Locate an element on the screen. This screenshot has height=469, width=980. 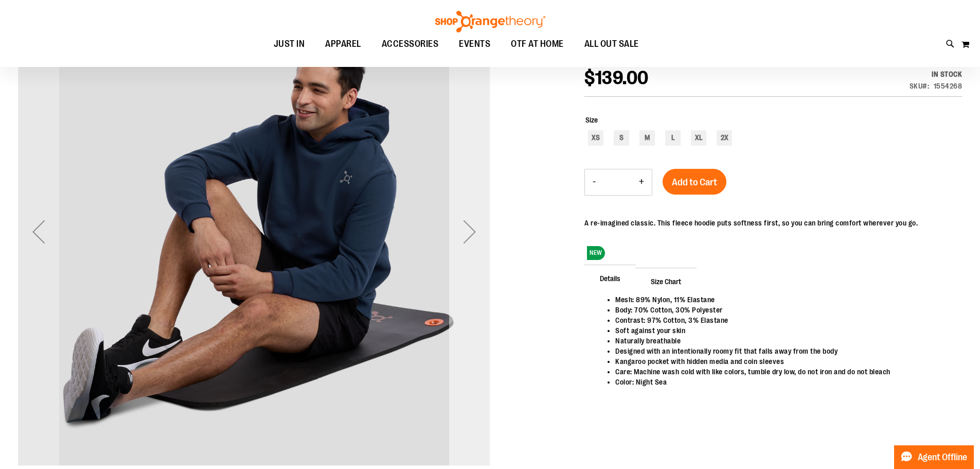
div: A re-imagined classic. This fleece hoodie puts softness first, so you can bring comfort wherever ... is located at coordinates (751, 223).